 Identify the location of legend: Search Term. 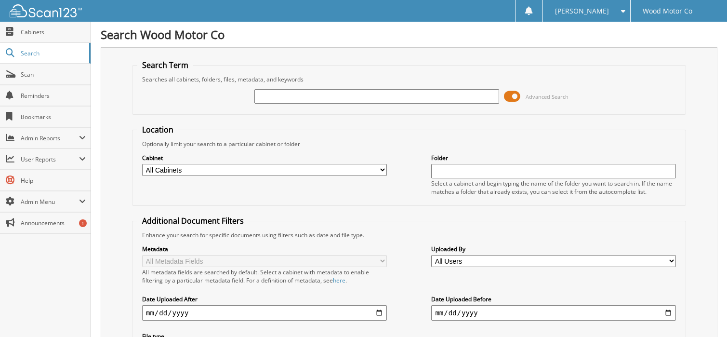
(165, 65).